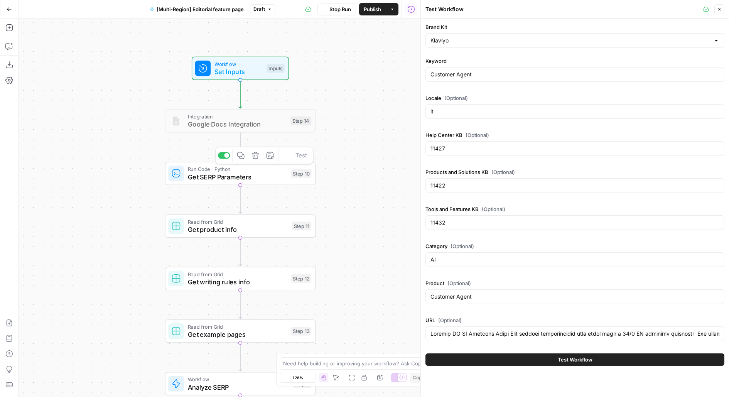 The image size is (729, 397). I want to click on g: Edge from start to step_14, so click(240, 94).